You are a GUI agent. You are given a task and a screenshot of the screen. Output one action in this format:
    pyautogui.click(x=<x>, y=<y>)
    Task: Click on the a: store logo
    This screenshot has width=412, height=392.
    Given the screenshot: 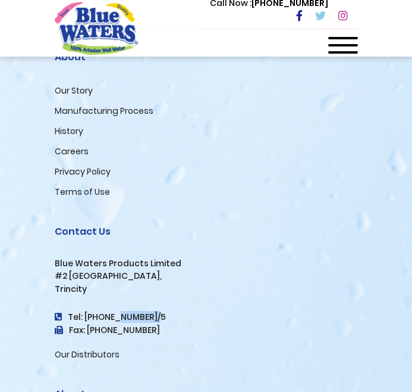 What is the action you would take?
    pyautogui.click(x=96, y=28)
    